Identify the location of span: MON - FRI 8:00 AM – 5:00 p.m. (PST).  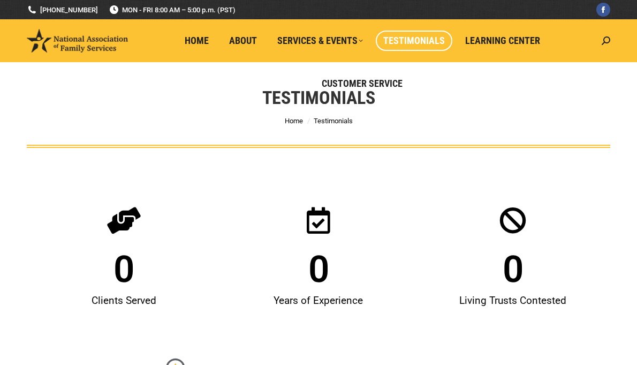
(172, 10).